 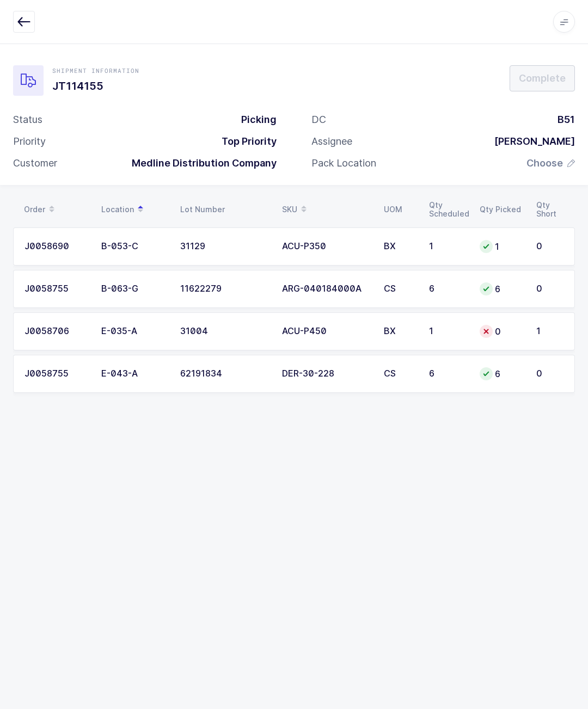 I want to click on div: Assignee, so click(x=331, y=142).